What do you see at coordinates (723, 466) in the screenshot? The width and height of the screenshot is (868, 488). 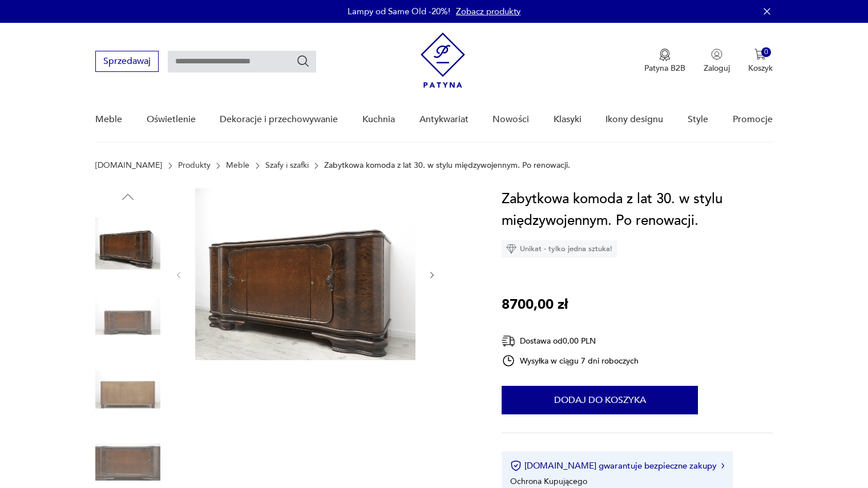 I see `img: Ikona strzałki w prawo` at bounding box center [723, 466].